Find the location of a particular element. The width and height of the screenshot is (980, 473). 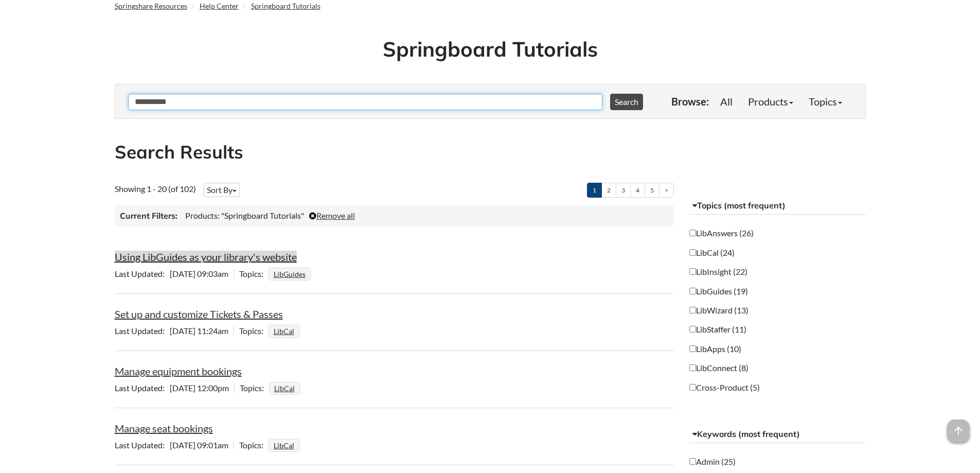

a: Remove all is located at coordinates (332, 215).